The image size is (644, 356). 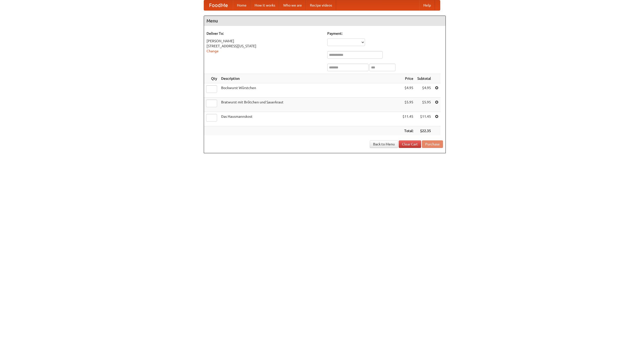 What do you see at coordinates (310, 119) in the screenshot?
I see `td: Das Hausmannskost` at bounding box center [310, 119].